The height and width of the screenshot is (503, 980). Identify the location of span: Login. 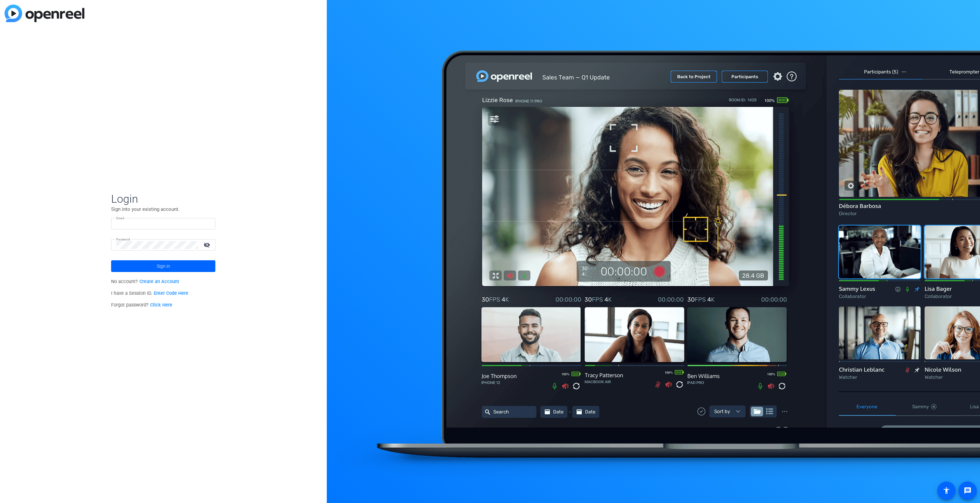
(163, 198).